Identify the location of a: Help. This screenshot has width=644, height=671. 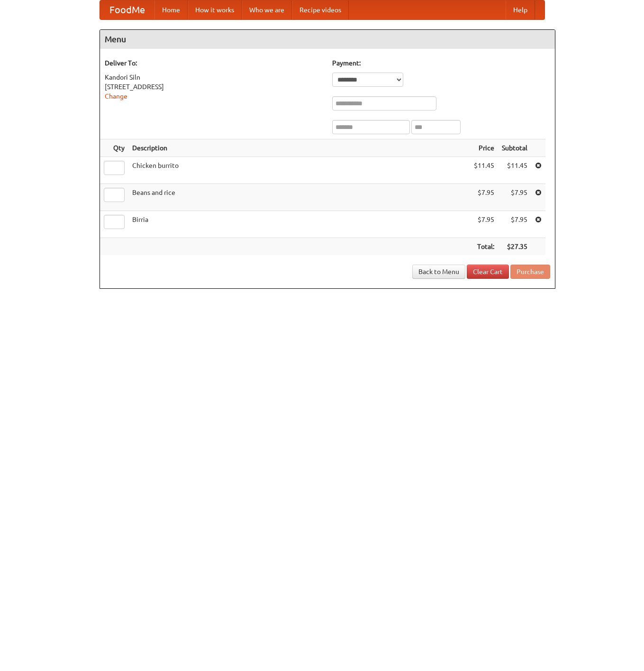
(521, 10).